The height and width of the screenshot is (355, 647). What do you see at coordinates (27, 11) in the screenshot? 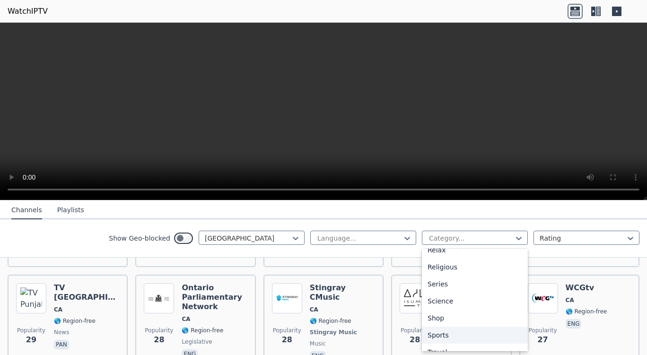
I see `a: WatchIPTV` at bounding box center [27, 11].